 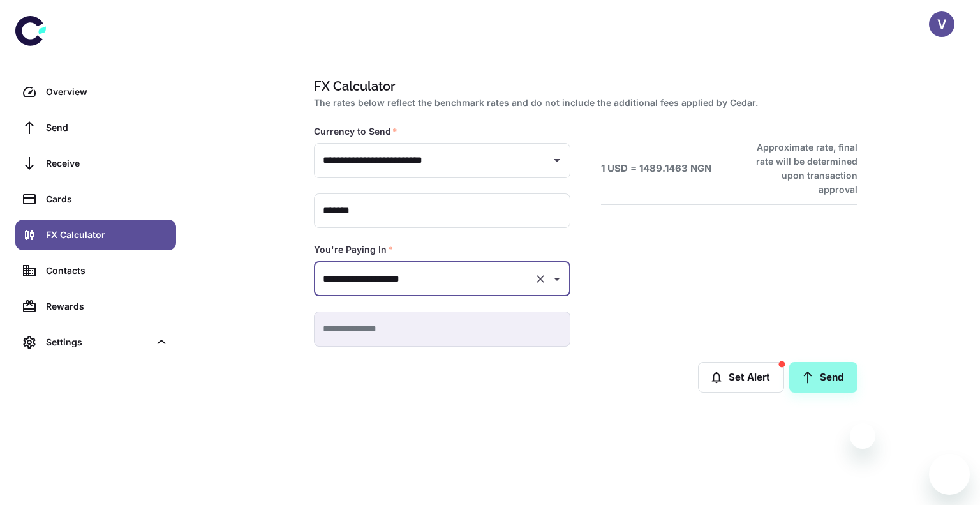 I want to click on div: V, so click(x=942, y=24).